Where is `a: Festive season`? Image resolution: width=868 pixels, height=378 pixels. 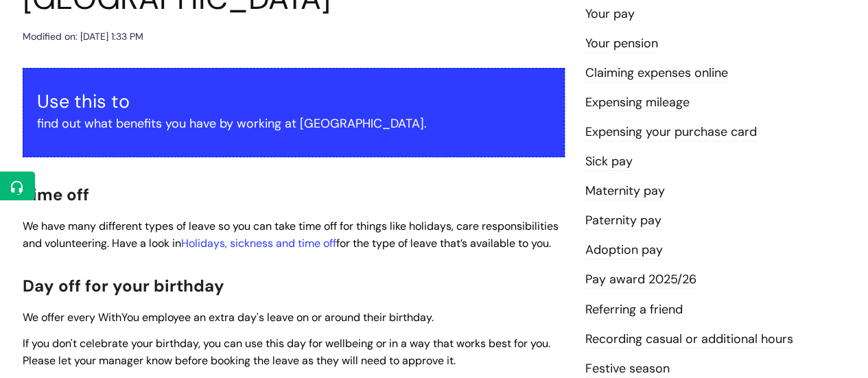
a: Festive season is located at coordinates (627, 369).